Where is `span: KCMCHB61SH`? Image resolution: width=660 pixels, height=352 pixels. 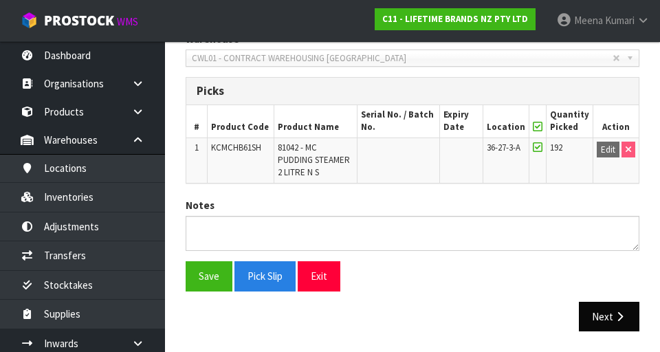
span: KCMCHB61SH is located at coordinates (236, 147).